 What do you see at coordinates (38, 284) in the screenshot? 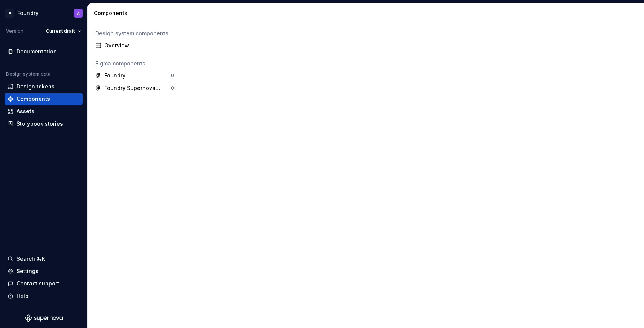
I see `div: Contact support` at bounding box center [38, 284].